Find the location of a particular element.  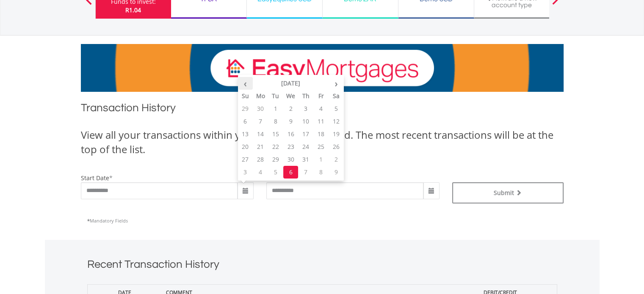

th: Th is located at coordinates (305, 96).